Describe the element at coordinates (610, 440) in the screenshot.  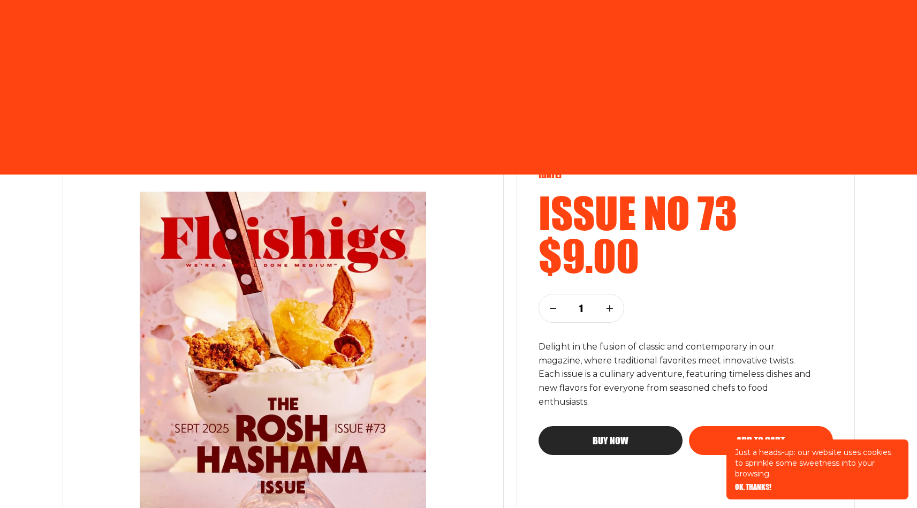
I see `button: Buy now` at that location.